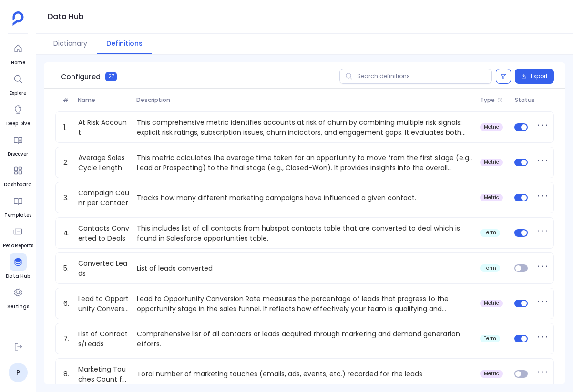  Describe the element at coordinates (523, 100) in the screenshot. I see `span: Status` at that location.